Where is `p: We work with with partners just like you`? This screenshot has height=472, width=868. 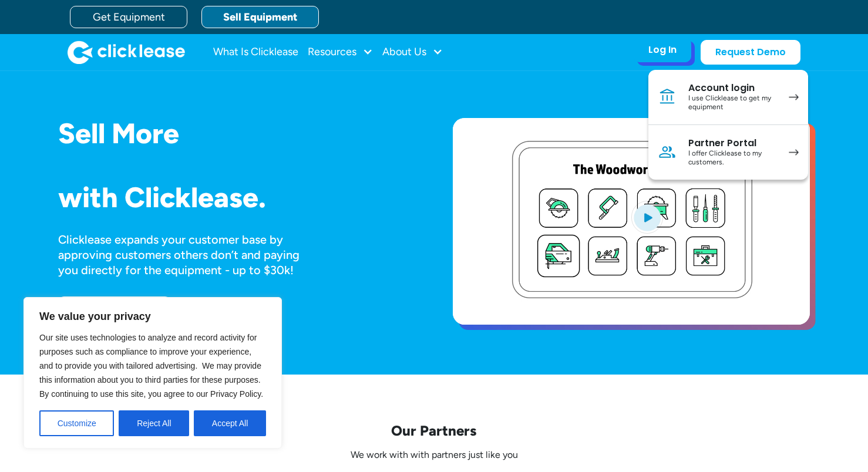
p: We work with with partners just like you is located at coordinates (434, 455).